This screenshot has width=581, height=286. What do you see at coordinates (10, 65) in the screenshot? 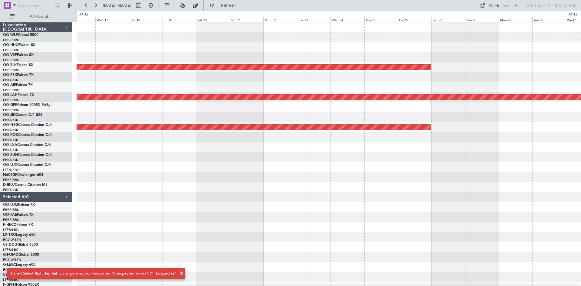
I see `span: OO-ELK` at bounding box center [10, 65].